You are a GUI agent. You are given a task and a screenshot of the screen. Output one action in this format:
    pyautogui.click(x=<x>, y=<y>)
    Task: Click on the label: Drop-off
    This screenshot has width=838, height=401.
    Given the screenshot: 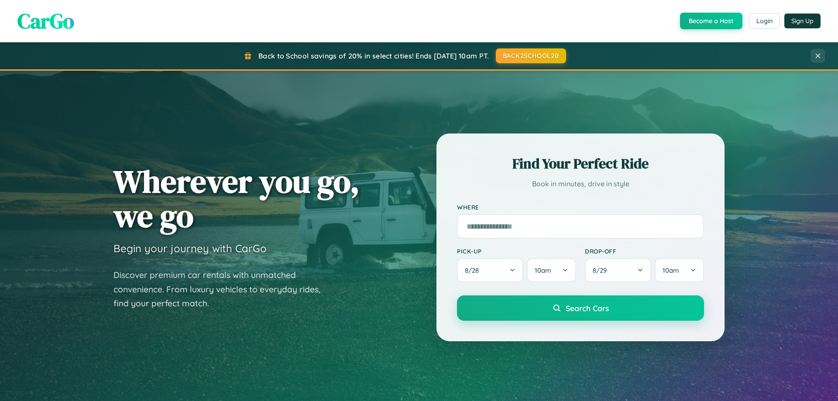 What is the action you would take?
    pyautogui.click(x=644, y=251)
    